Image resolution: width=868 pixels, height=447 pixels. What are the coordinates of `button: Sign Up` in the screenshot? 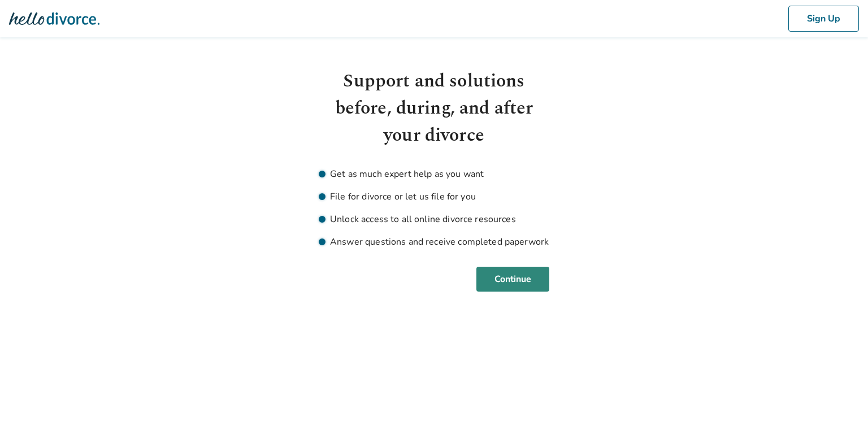 It's located at (823, 19).